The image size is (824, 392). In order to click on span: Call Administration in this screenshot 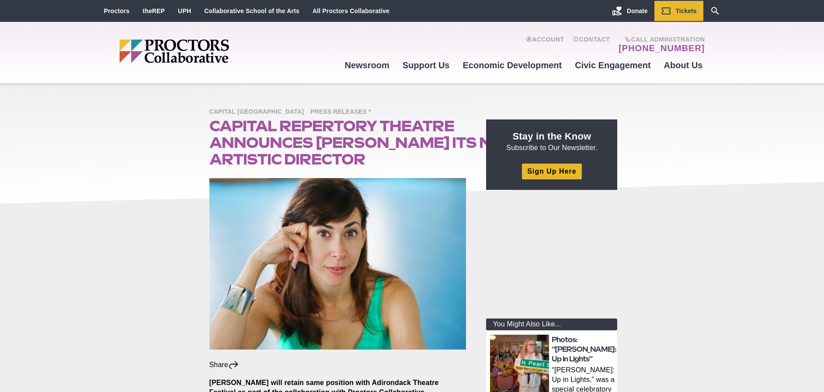, I will do `click(660, 39)`.